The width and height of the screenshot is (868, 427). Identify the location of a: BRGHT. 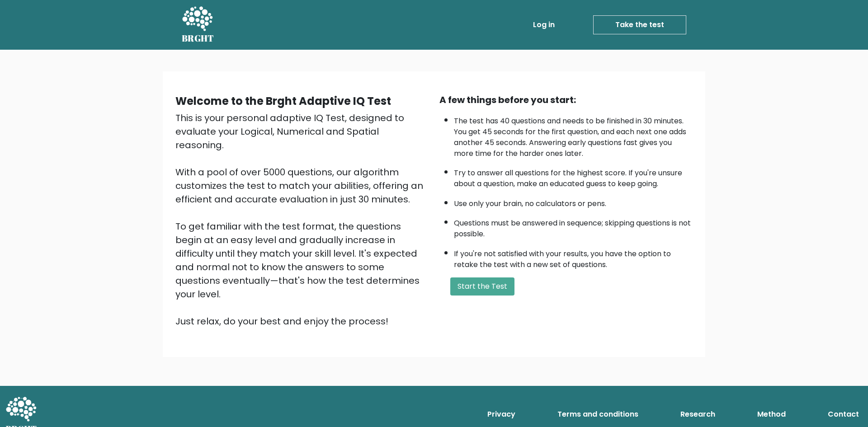
(198, 25).